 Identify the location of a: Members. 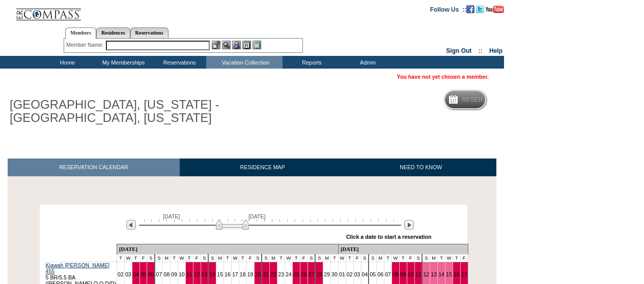
(81, 33).